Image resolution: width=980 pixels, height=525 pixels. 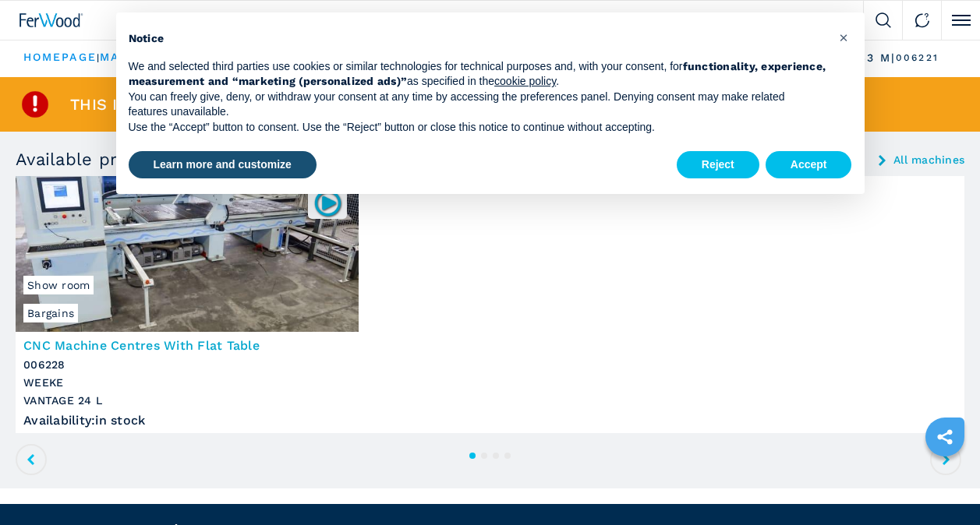 What do you see at coordinates (945, 437) in the screenshot?
I see `a: sharethis` at bounding box center [945, 437].